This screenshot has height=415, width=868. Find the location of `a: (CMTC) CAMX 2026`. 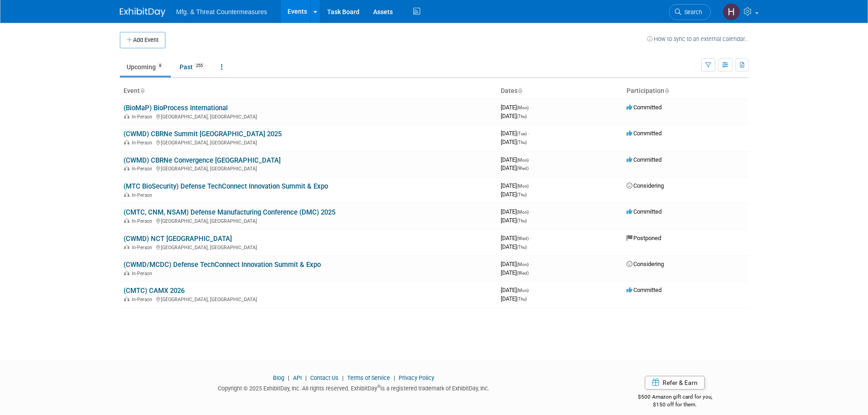

a: (CMTC) CAMX 2026 is located at coordinates (154, 291).